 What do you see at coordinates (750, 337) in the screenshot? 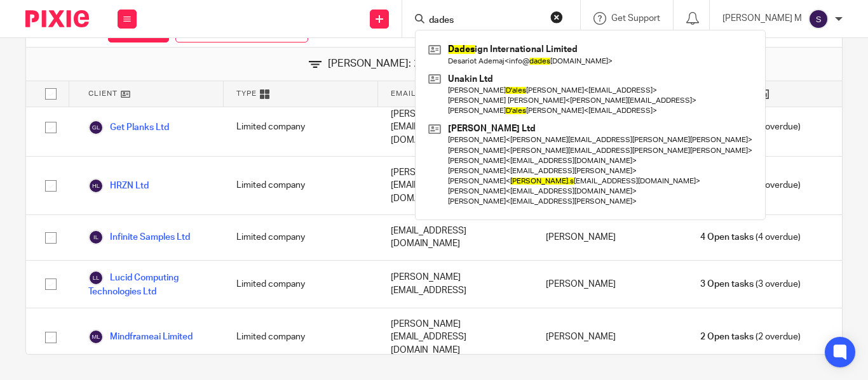
I see `span: (2 overdue)` at bounding box center [750, 337].